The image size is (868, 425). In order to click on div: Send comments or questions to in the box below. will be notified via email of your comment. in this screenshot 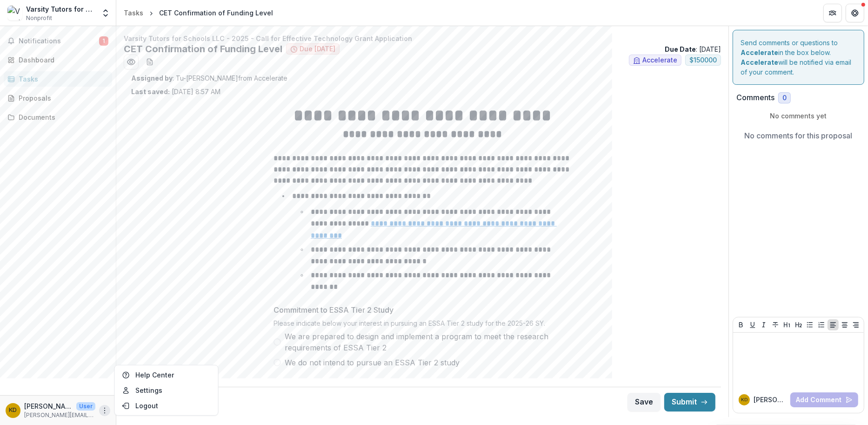, I will do `click(798, 57)`.